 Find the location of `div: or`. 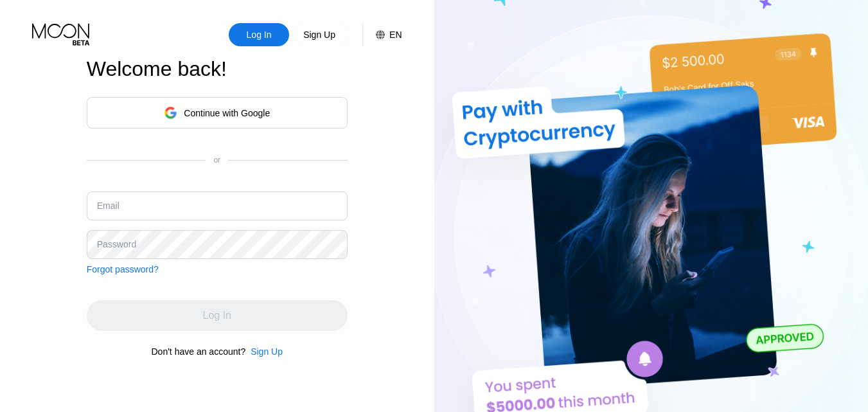

div: or is located at coordinates (216, 160).